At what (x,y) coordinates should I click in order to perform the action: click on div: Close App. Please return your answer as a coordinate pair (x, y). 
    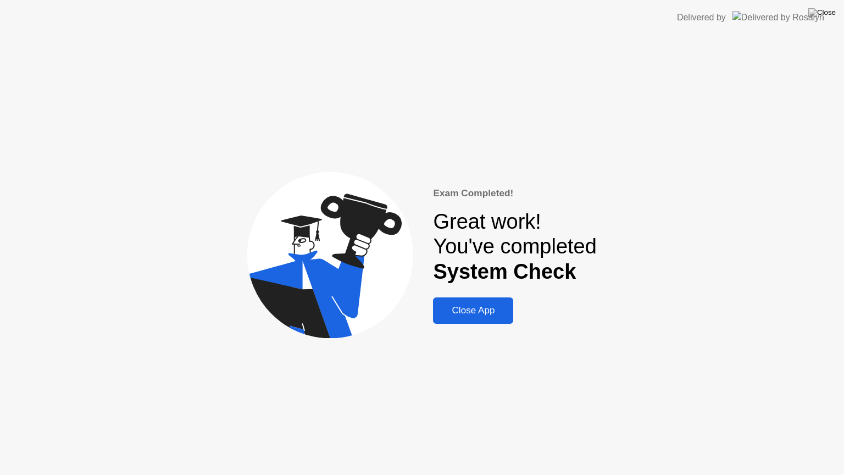
    Looking at the image, I should click on (473, 310).